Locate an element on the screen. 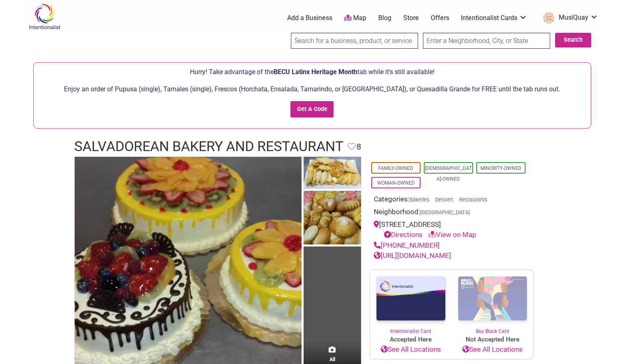 Image resolution: width=624 pixels, height=364 pixels. a: Blog is located at coordinates (385, 18).